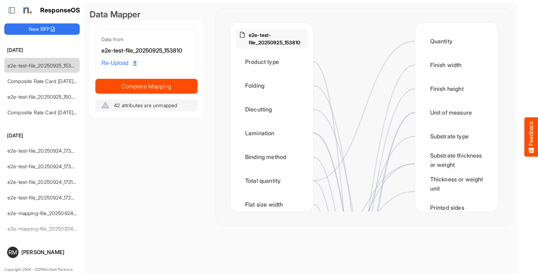 The height and width of the screenshot is (274, 538). Describe the element at coordinates (271, 110) in the screenshot. I see `div: Diecutting` at that location.